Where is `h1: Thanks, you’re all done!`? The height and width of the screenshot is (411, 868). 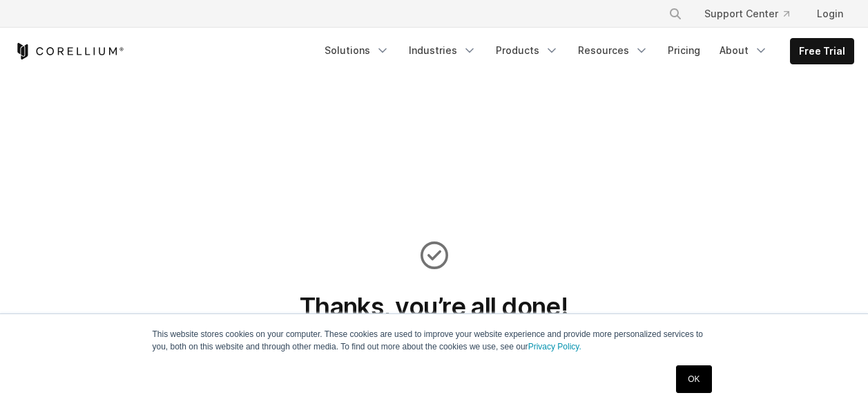 h1: Thanks, you’re all done! is located at coordinates (434, 306).